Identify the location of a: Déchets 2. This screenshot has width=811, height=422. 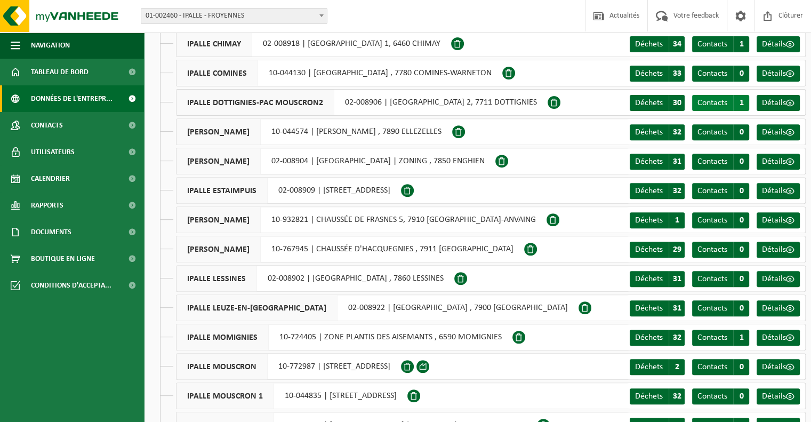
(657, 367).